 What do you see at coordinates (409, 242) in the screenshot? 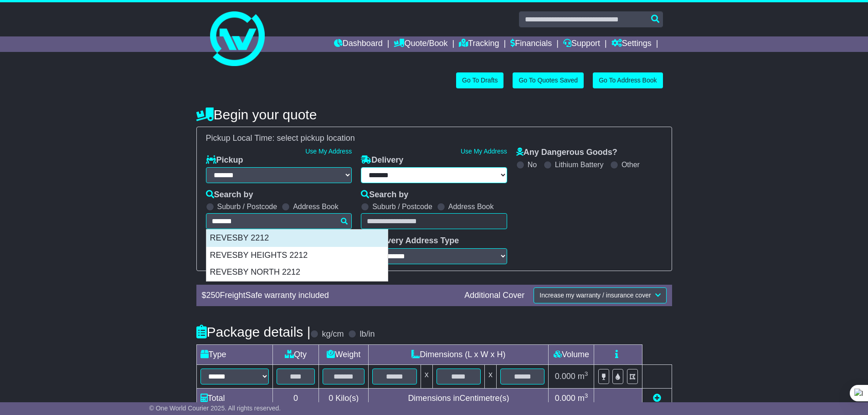
I see `label: Delivery Address Type` at bounding box center [409, 242].